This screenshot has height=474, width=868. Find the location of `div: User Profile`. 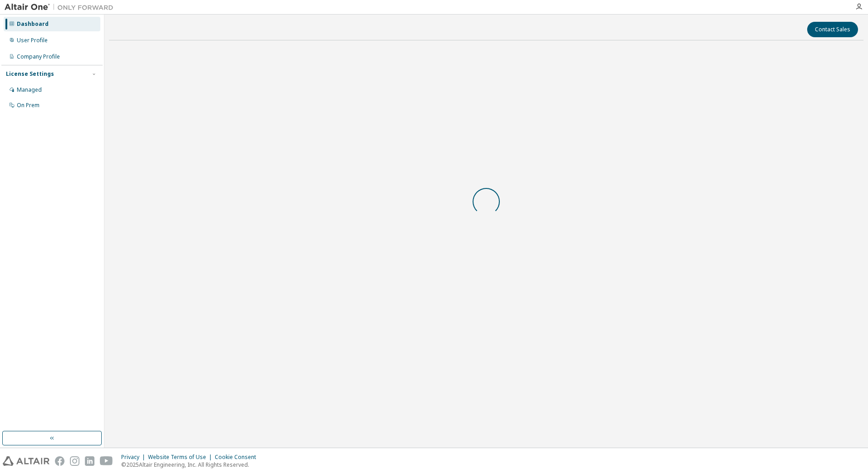

div: User Profile is located at coordinates (32, 40).